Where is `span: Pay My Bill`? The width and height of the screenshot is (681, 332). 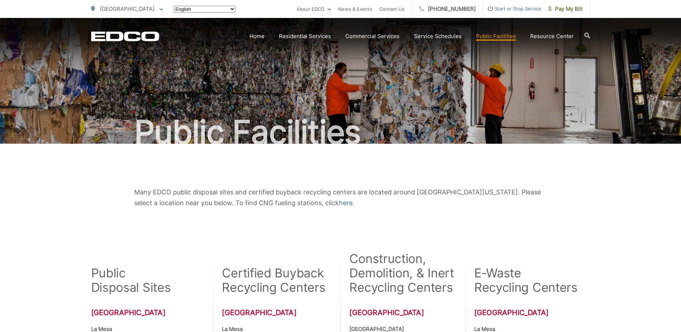 span: Pay My Bill is located at coordinates (565, 9).